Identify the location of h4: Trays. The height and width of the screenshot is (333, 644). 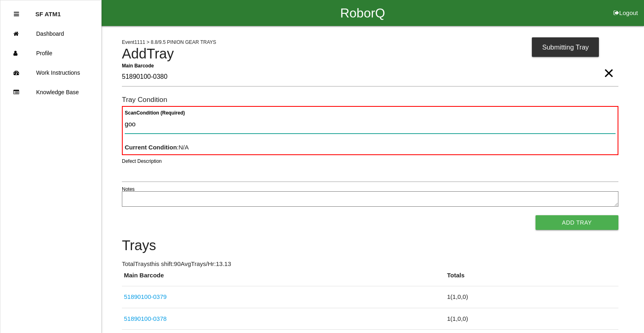
(371, 246).